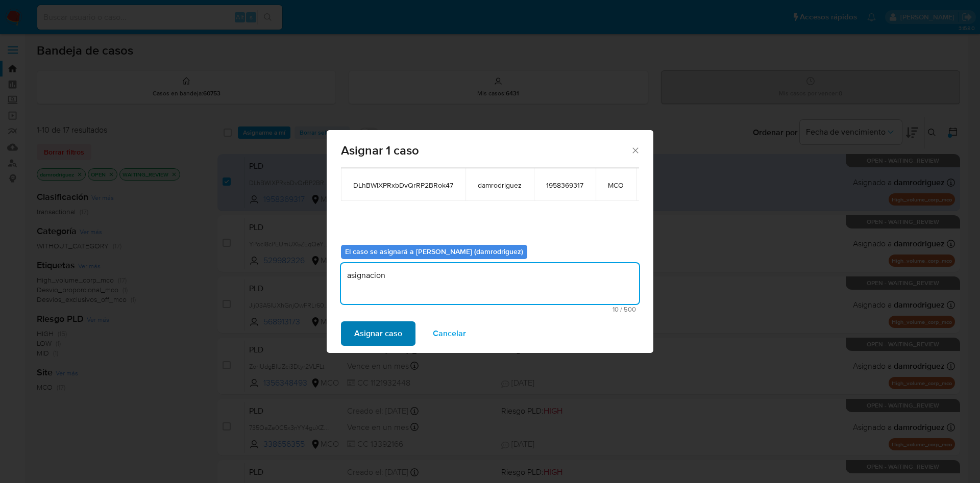 This screenshot has height=483, width=980. What do you see at coordinates (485, 150) in the screenshot?
I see `span: Asignar 1 caso` at bounding box center [485, 150].